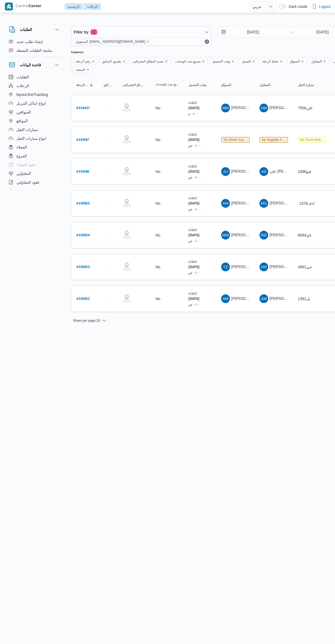 The image size is (335, 644). Describe the element at coordinates (134, 85) in the screenshot. I see `button: تحديد النطاق الجغرافى` at that location.